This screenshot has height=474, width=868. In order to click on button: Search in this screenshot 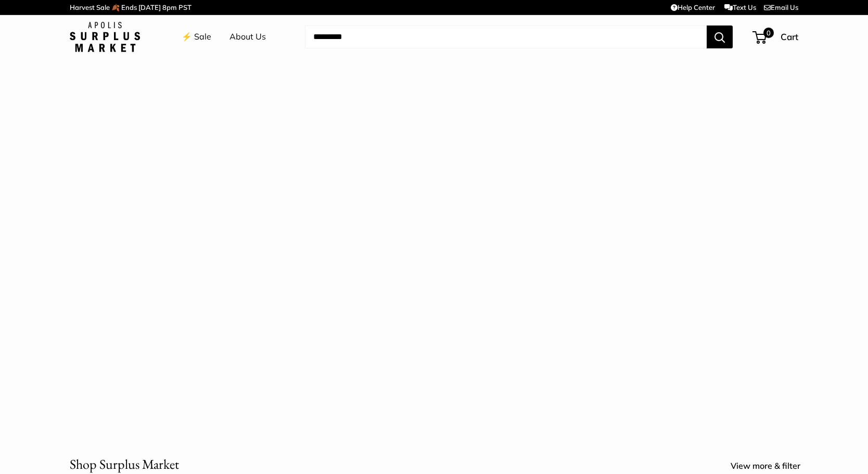, I will do `click(720, 36)`.